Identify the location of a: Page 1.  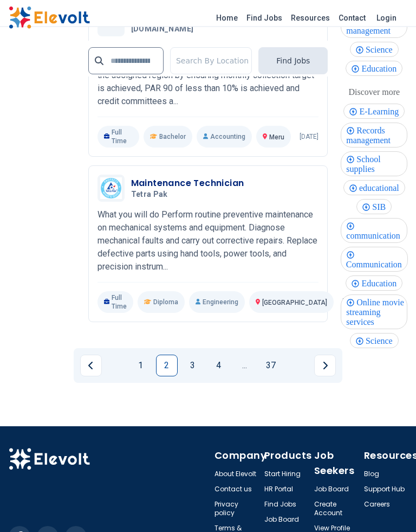
(141, 366).